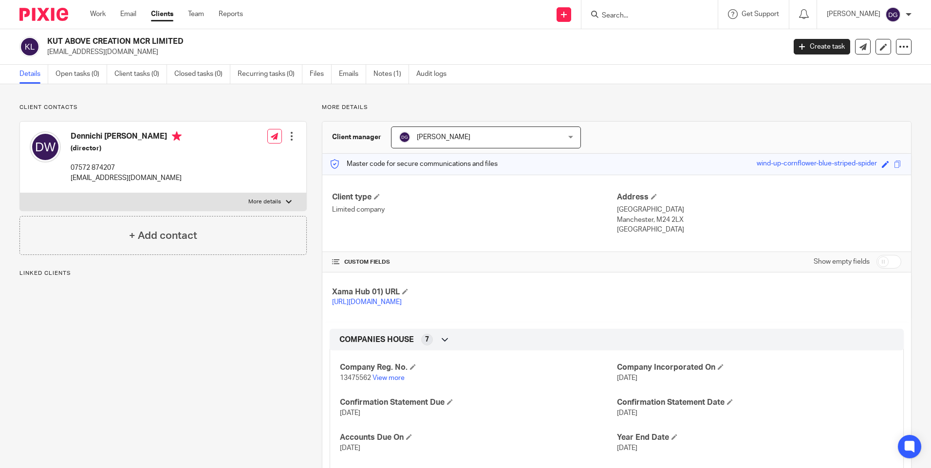  What do you see at coordinates (841, 262) in the screenshot?
I see `label: Show empty fields` at bounding box center [841, 262].